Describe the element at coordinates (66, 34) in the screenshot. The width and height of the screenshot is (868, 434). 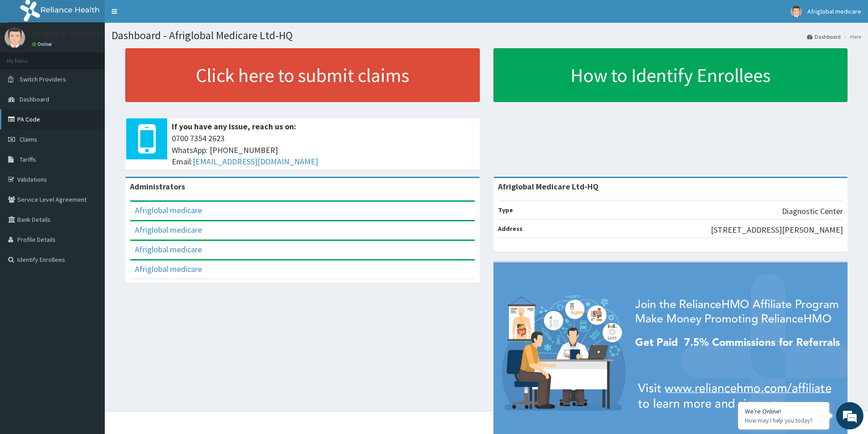
I see `p: Afriglobal medicare` at that location.